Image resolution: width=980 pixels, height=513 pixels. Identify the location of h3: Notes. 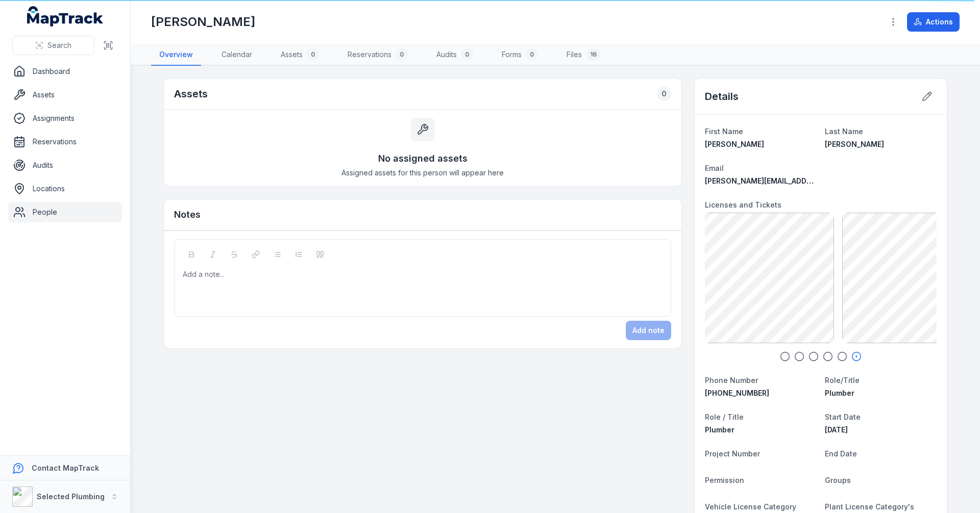
(187, 215).